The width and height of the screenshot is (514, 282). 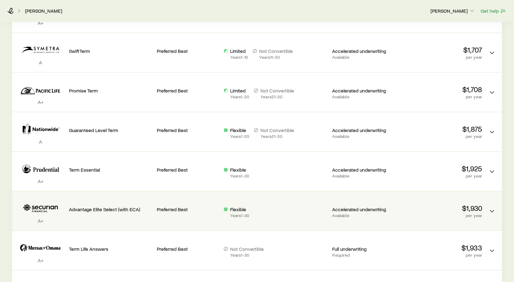 I want to click on p: $1,708, so click(x=440, y=89).